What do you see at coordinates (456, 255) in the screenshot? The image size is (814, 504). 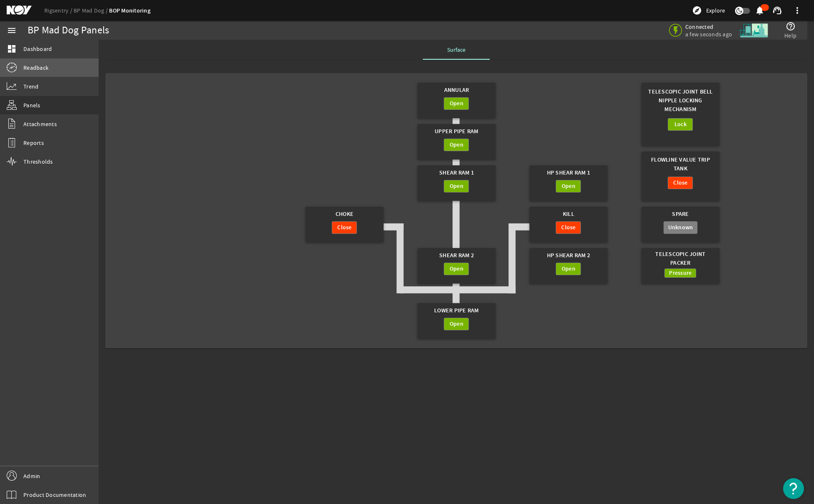 I see `div: Shear Ram 2` at bounding box center [456, 255].